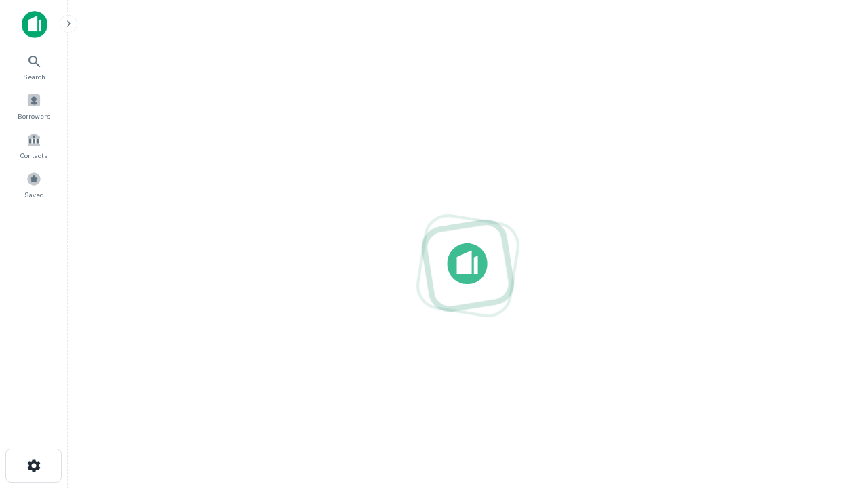 The width and height of the screenshot is (868, 488). Describe the element at coordinates (34, 24) in the screenshot. I see `img: capitalize-icon.png` at that location.